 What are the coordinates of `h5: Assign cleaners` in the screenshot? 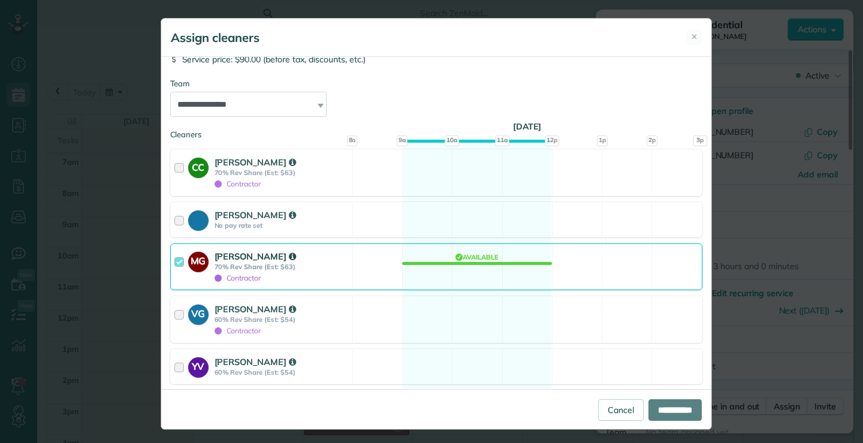 It's located at (215, 38).